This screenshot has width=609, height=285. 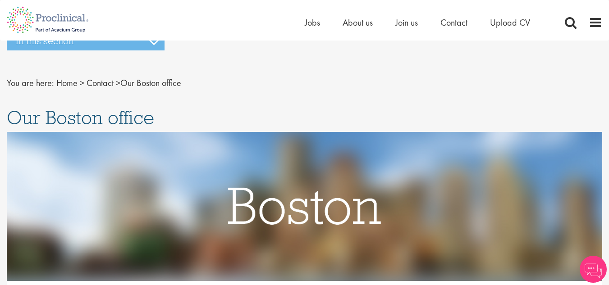 I want to click on img: Chatbot, so click(x=593, y=270).